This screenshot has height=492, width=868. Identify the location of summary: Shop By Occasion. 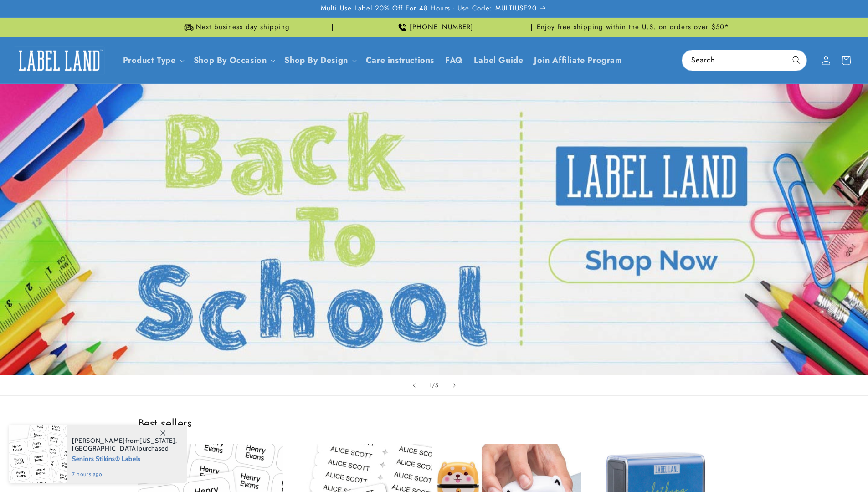
(234, 60).